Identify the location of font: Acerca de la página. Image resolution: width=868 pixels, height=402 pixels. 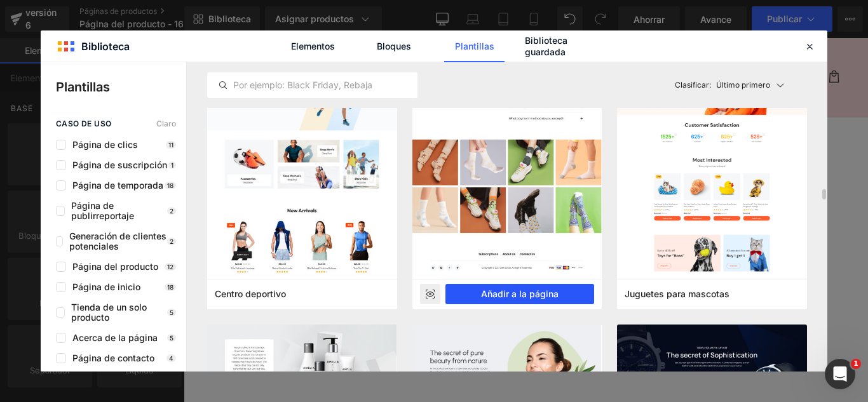
(115, 337).